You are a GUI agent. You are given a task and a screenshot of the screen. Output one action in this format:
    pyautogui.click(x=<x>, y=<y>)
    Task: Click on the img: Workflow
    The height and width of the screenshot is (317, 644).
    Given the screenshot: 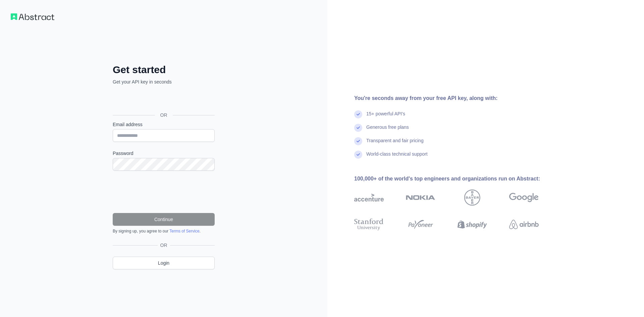 What is the action you would take?
    pyautogui.click(x=33, y=17)
    